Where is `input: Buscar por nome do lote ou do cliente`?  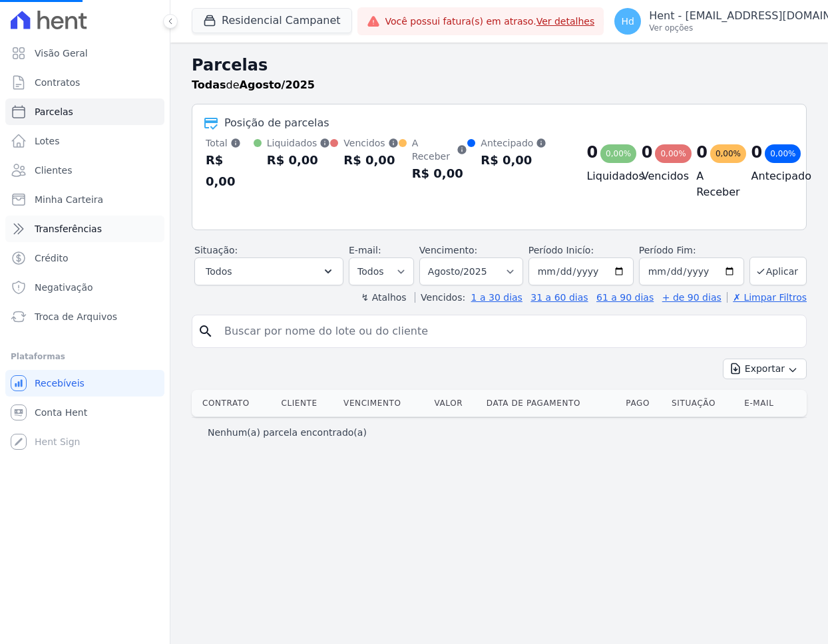
input: Buscar por nome do lote ou do cliente is located at coordinates (509, 332).